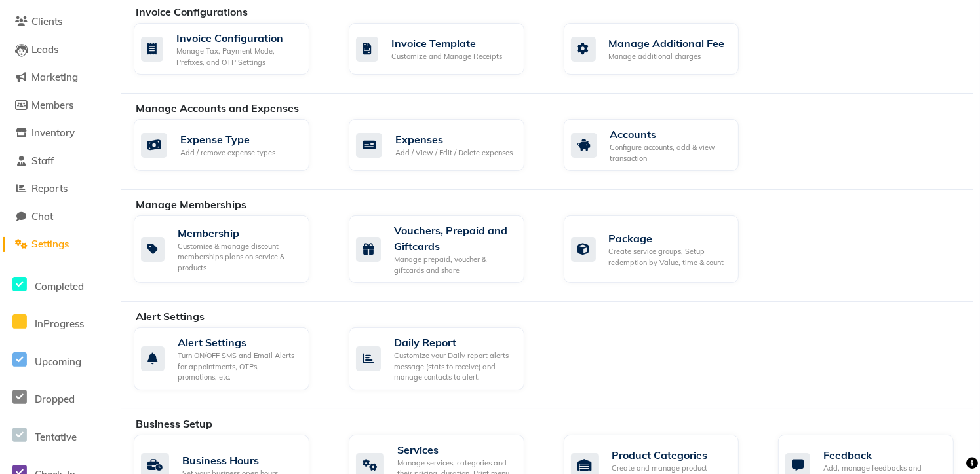 Image resolution: width=980 pixels, height=474 pixels. Describe the element at coordinates (446, 359) in the screenshot. I see `a: Daily ReportCustomize your Daily report alerts message (stats to receive) and manage contacts to ...` at that location.